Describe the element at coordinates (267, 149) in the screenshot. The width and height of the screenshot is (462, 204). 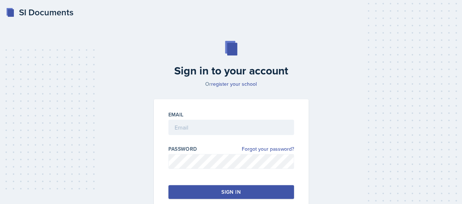
I see `a: Forgot your password?` at that location.